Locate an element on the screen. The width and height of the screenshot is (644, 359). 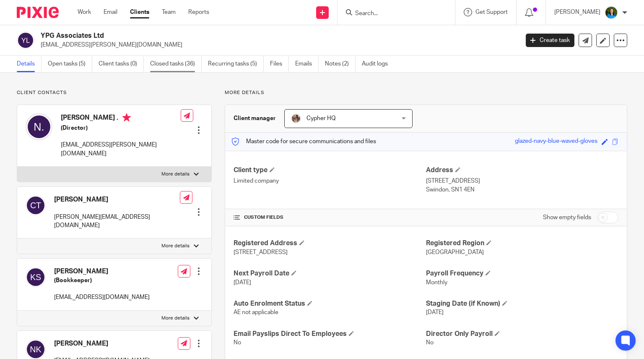
a: Open tasks (5) is located at coordinates (70, 64).